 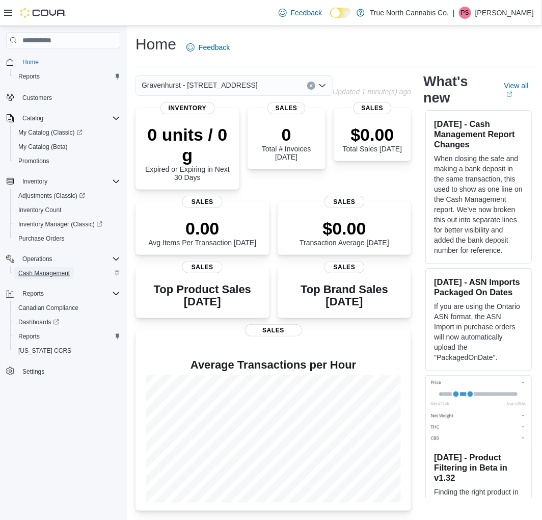 What do you see at coordinates (37, 98) in the screenshot?
I see `a: Customers` at bounding box center [37, 98].